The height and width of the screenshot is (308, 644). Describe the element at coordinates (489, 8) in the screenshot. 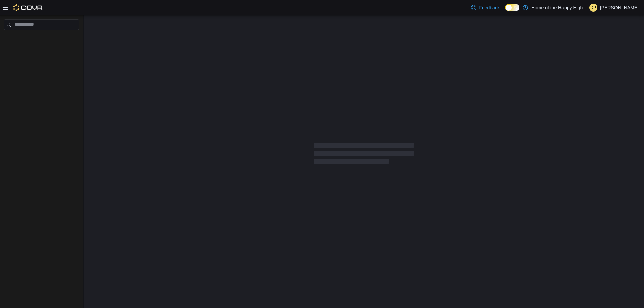

I see `span: Feedback` at that location.